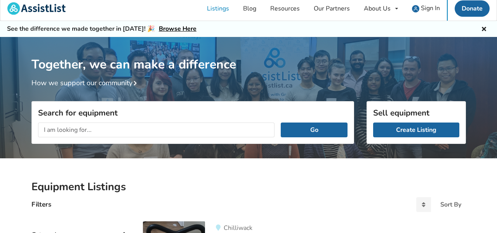  I want to click on div: About Us, so click(377, 9).